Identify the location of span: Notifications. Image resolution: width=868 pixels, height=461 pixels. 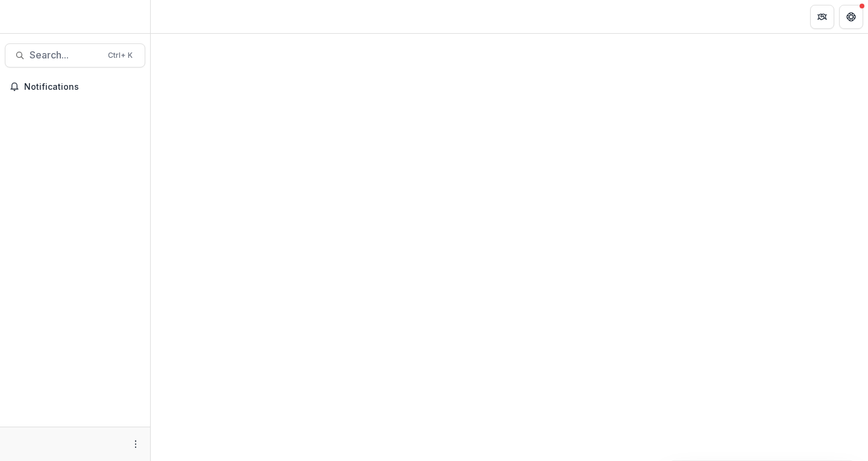
(82, 87).